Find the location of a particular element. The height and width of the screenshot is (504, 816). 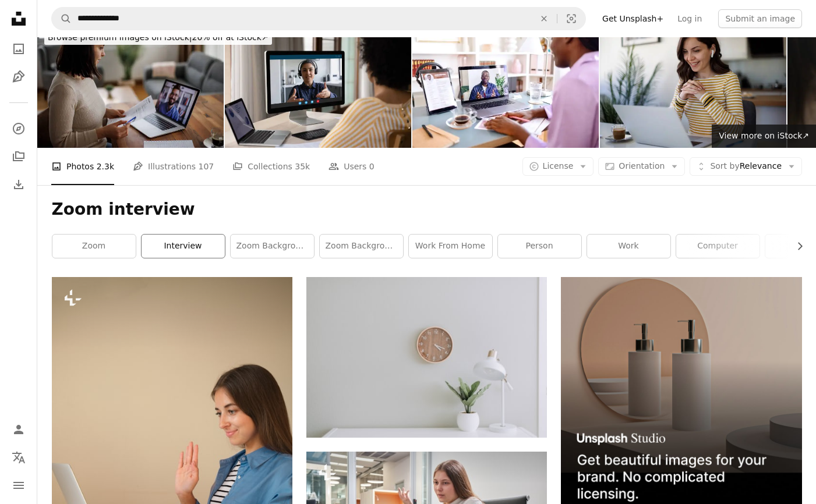

a: View more on iStock↗ is located at coordinates (763, 136).